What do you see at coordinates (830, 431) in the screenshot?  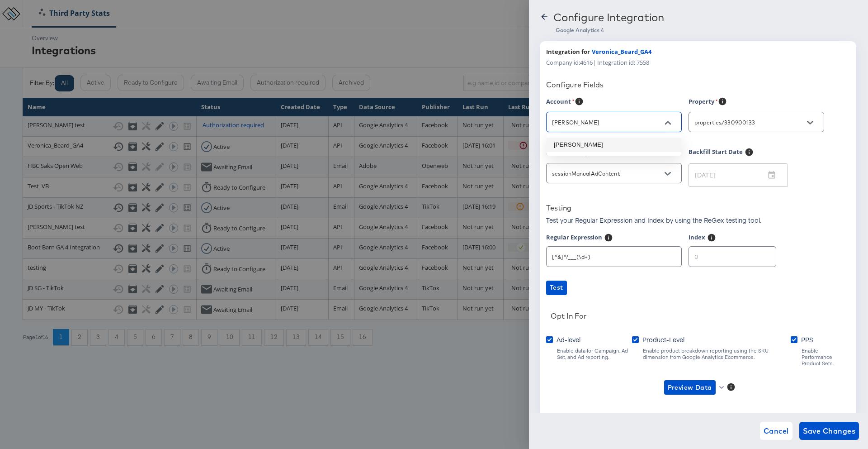 I see `button: Save Changes` at bounding box center [830, 431].